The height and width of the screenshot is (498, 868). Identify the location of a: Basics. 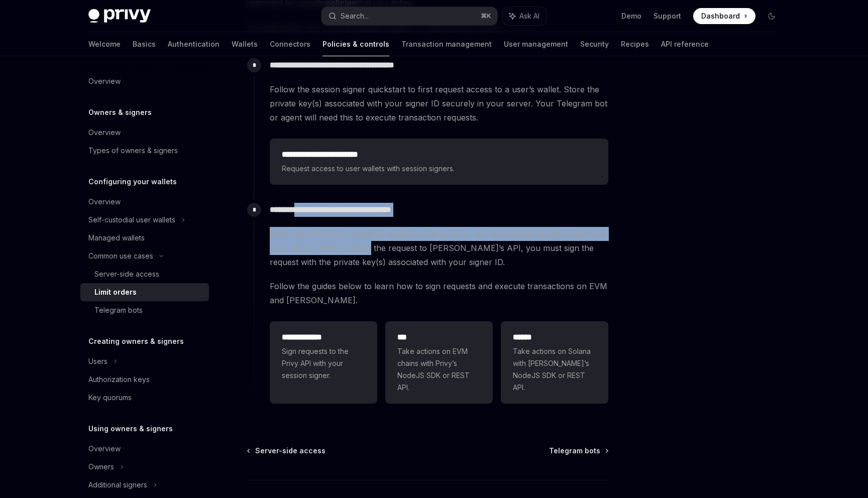
(144, 44).